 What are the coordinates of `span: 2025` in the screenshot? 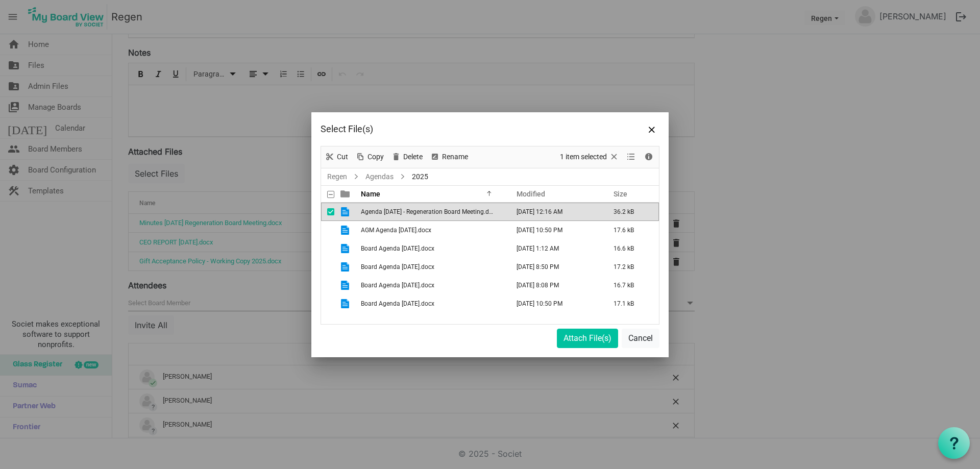 It's located at (420, 176).